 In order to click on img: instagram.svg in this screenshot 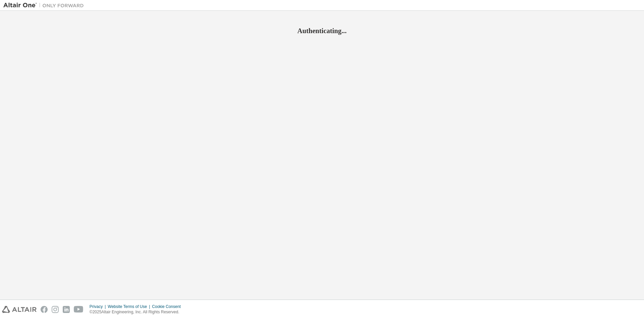, I will do `click(55, 309)`.